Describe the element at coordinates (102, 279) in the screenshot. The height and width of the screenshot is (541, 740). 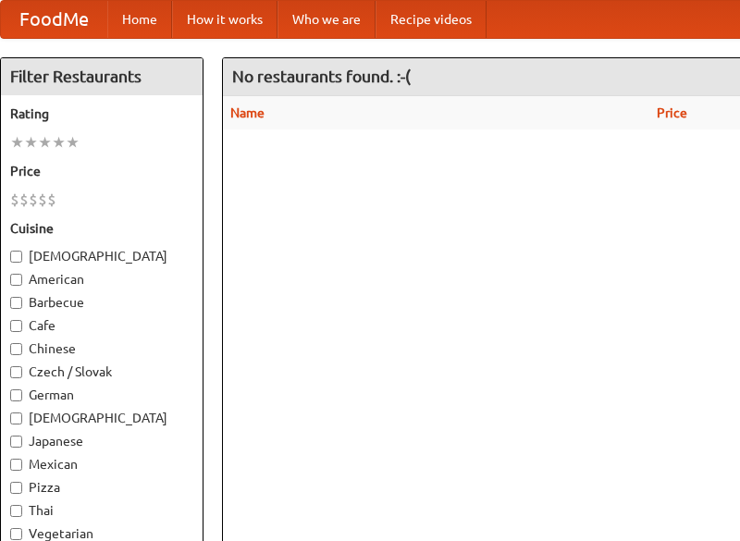
I see `label: American` at that location.